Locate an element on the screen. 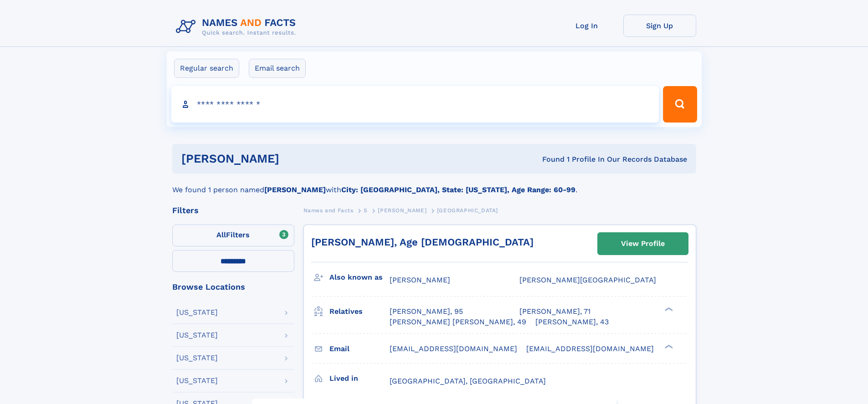 The width and height of the screenshot is (868, 404). button: Search Button is located at coordinates (680, 105).